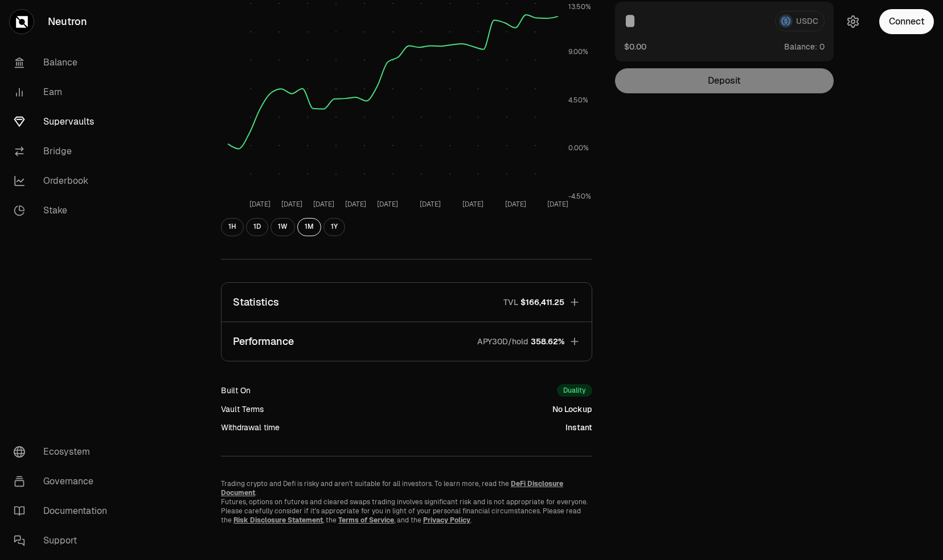 The image size is (943, 560). Describe the element at coordinates (547, 341) in the screenshot. I see `span: 358.62%` at that location.